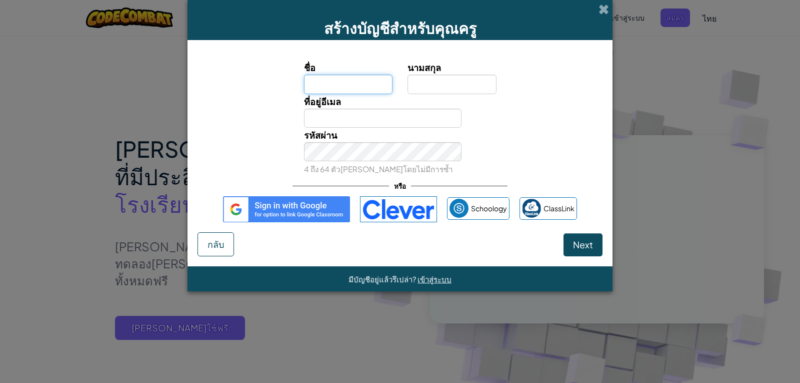  Describe the element at coordinates (287, 209) in the screenshot. I see `img: gplus_sso_button2.svg` at that location.